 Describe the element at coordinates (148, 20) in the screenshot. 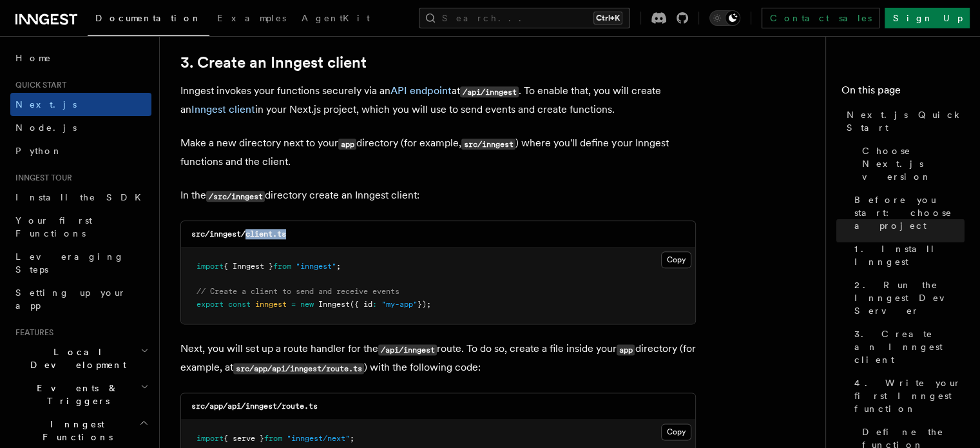

I see `a: Documentation` at that location.